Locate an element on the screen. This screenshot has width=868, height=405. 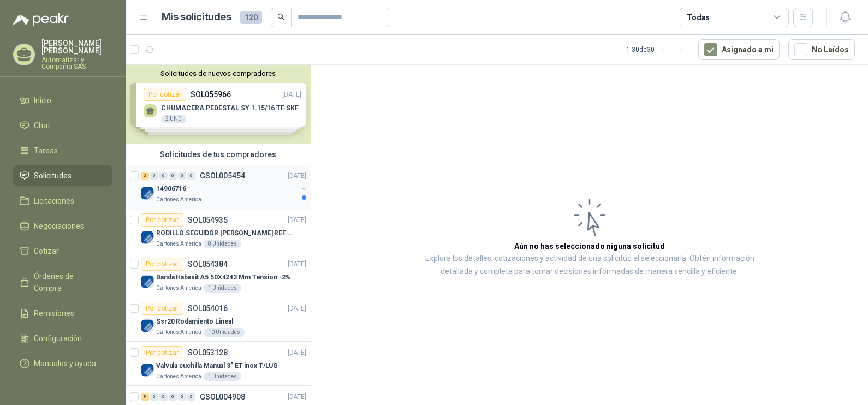
button: Solicitudes de nuevos compradores is located at coordinates (218, 73).